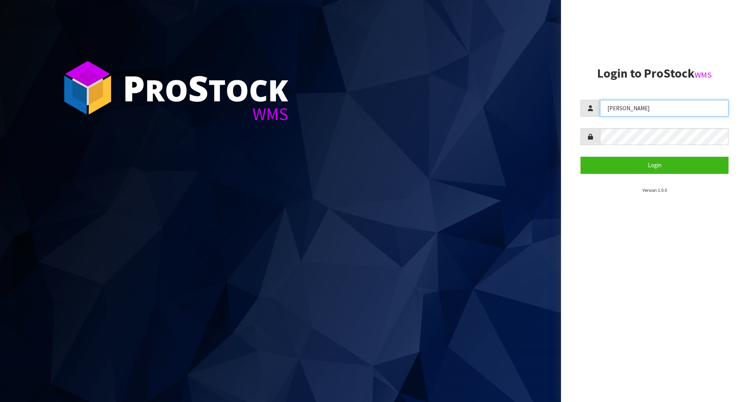 This screenshot has height=402, width=748. Describe the element at coordinates (205, 114) in the screenshot. I see `div: WMS` at that location.